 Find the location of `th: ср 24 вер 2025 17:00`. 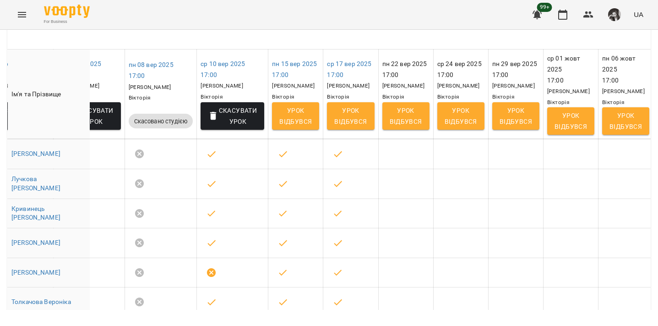

th: ср 24 вер 2025 17:00 is located at coordinates (461, 94).